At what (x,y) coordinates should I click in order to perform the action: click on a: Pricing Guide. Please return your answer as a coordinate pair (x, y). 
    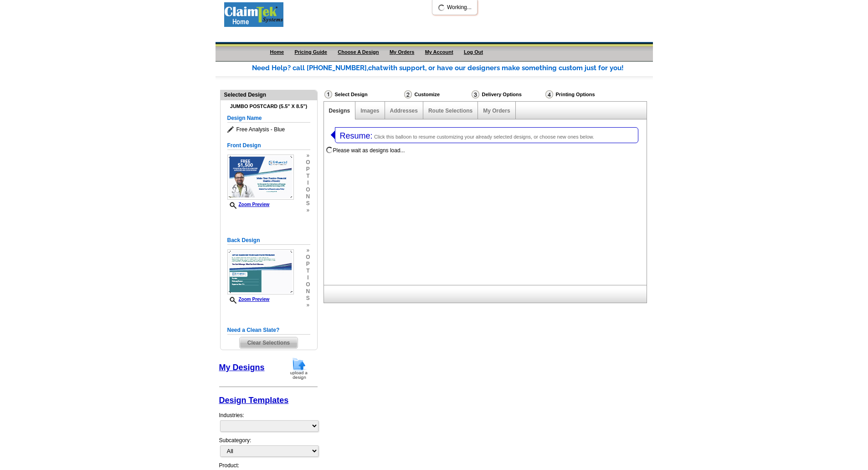
    Looking at the image, I should click on (311, 52).